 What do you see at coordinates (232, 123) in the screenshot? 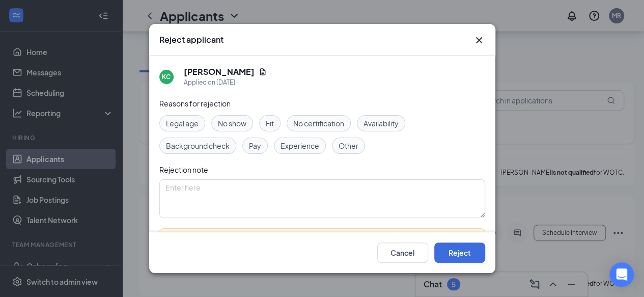
I see `span: No show` at bounding box center [232, 123].